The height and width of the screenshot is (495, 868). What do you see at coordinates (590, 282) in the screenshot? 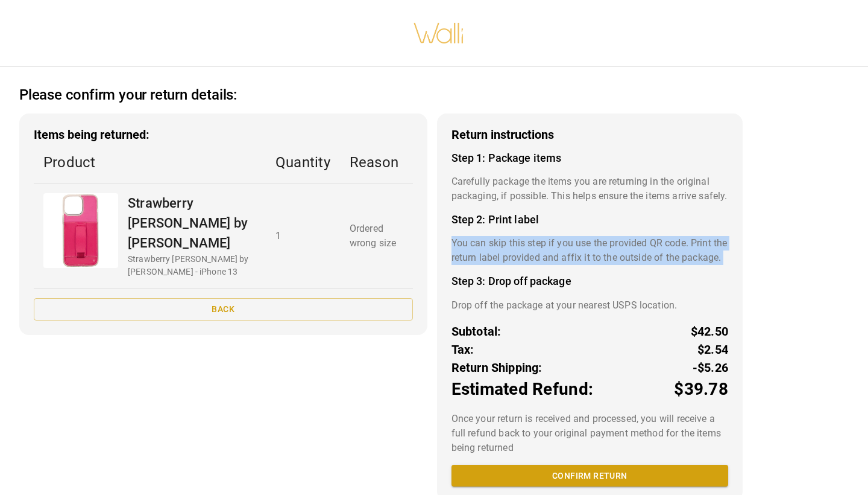
I see `h4: Step 3: Drop off package` at bounding box center [590, 282].